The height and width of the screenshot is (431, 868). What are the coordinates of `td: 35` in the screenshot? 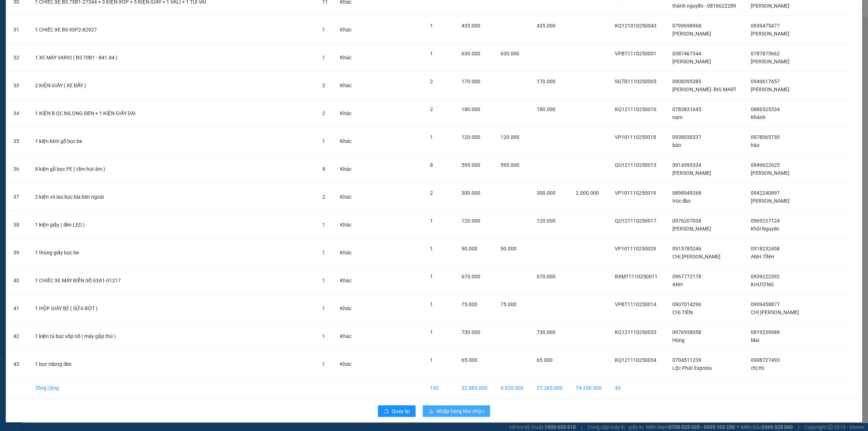 It's located at (18, 141).